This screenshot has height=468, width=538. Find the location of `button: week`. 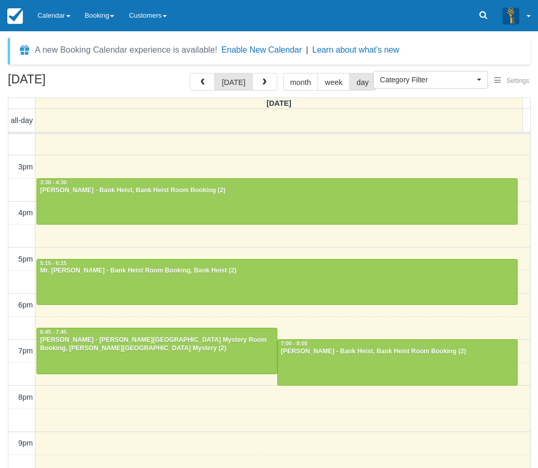

button: week is located at coordinates (334, 82).